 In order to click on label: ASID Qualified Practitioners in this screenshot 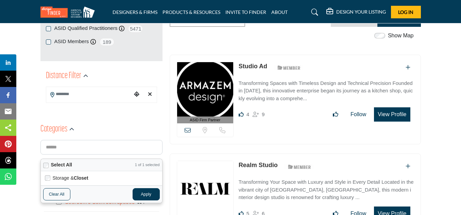, I will do `click(86, 28)`.